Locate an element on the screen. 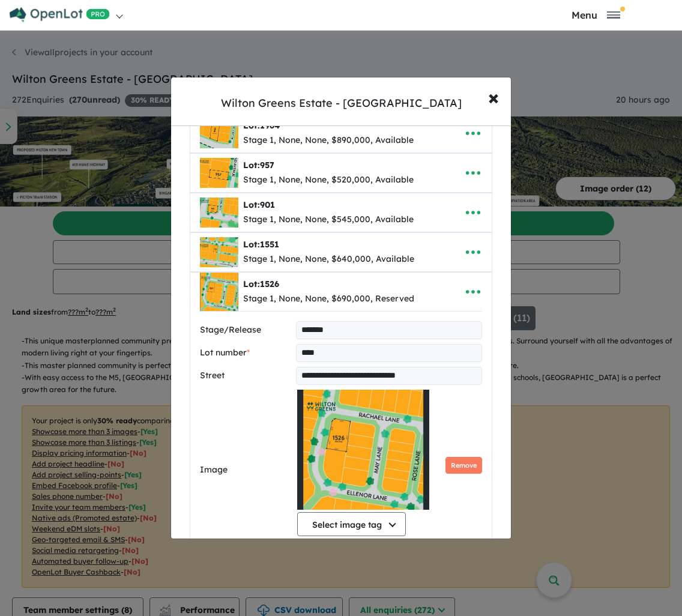 Image resolution: width=682 pixels, height=616 pixels. button: Remove is located at coordinates (464, 465).